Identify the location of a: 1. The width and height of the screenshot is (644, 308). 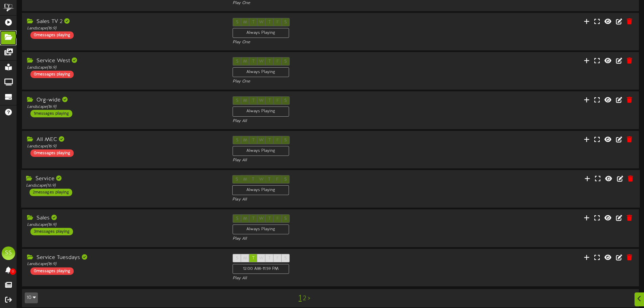
(300, 298).